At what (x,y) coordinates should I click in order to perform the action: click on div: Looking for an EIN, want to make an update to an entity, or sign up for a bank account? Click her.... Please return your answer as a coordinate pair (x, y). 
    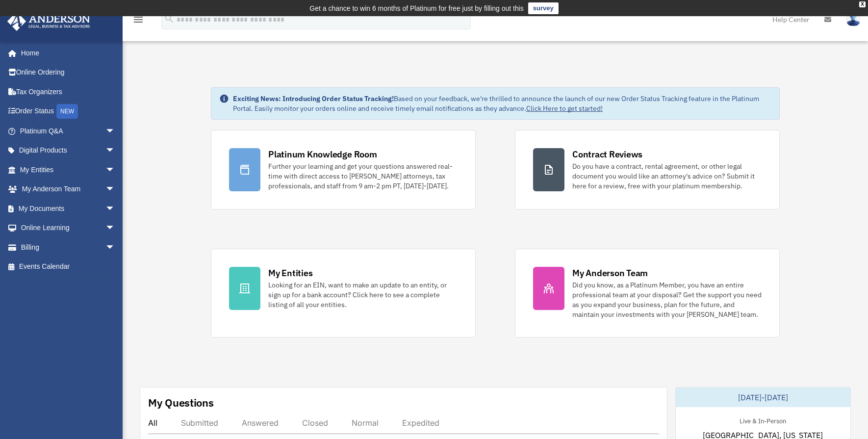
    Looking at the image, I should click on (363, 295).